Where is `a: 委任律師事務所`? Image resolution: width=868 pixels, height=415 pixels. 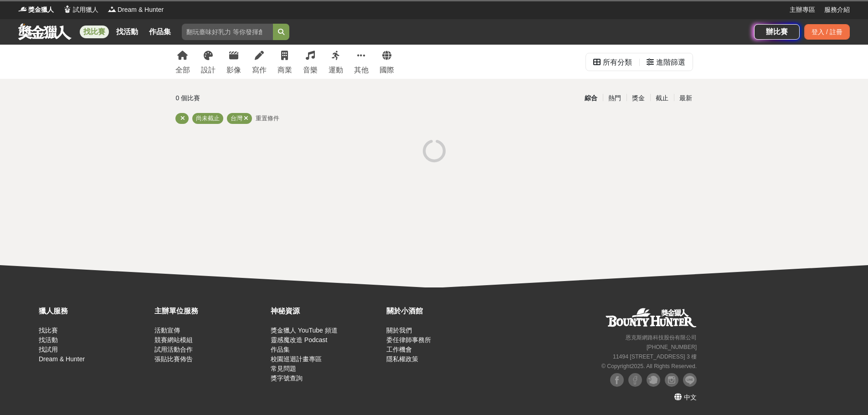
a: 委任律師事務所 is located at coordinates (409, 340).